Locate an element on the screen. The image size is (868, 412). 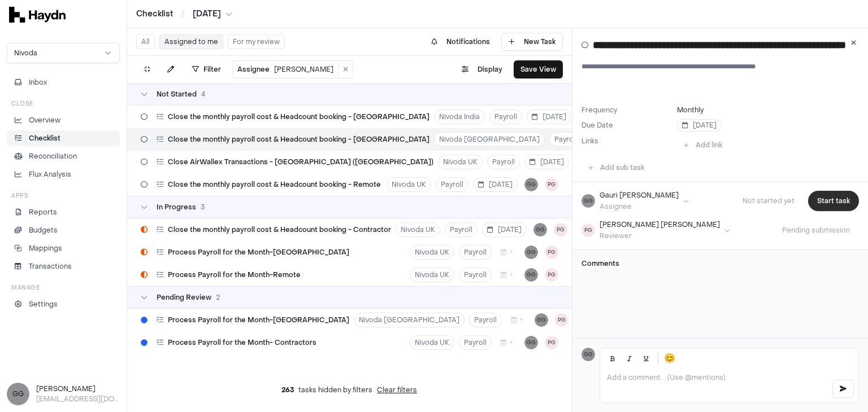
a: Overview is located at coordinates (63, 120).